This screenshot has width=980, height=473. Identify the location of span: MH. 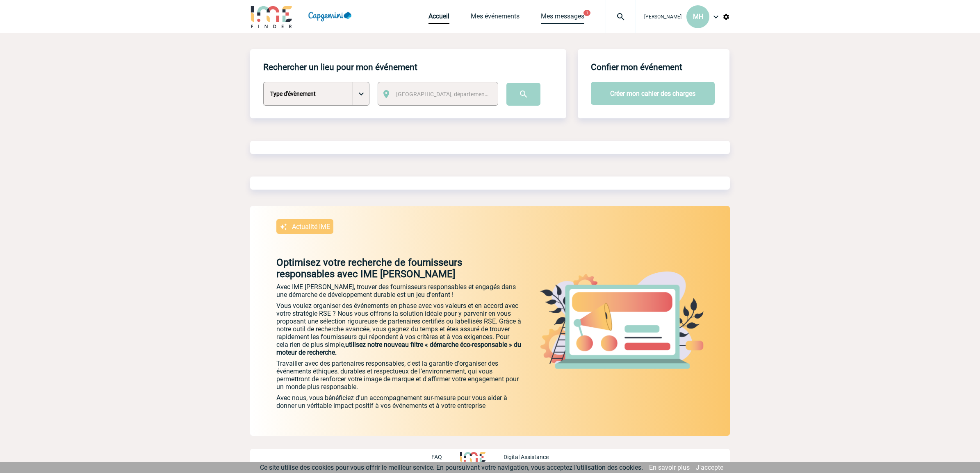
(698, 16).